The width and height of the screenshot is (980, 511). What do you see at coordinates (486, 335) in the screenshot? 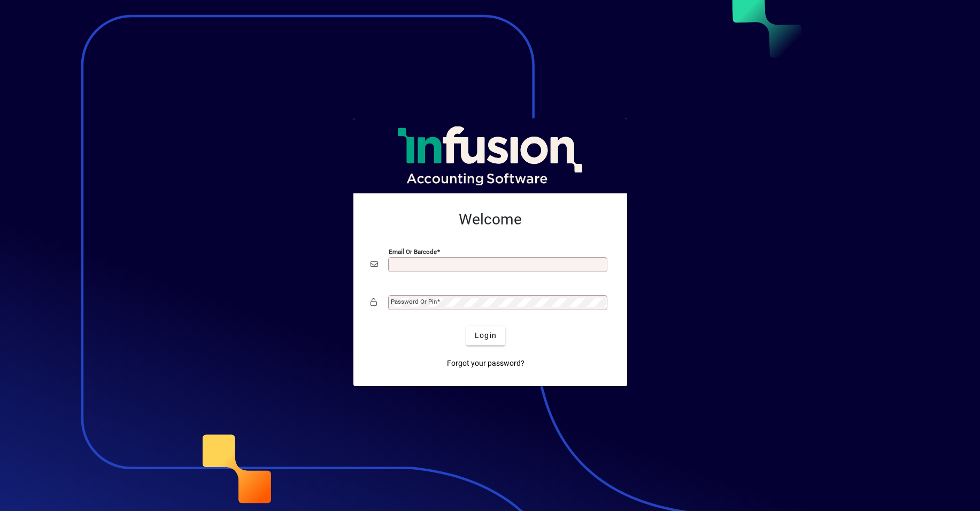
I see `span: Login` at bounding box center [486, 335].